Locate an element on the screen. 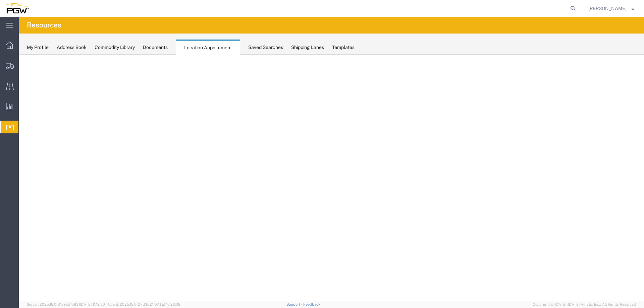 The image size is (644, 308). span: Server: 2025.18.0-d1e9a510831 is located at coordinates (66, 304).